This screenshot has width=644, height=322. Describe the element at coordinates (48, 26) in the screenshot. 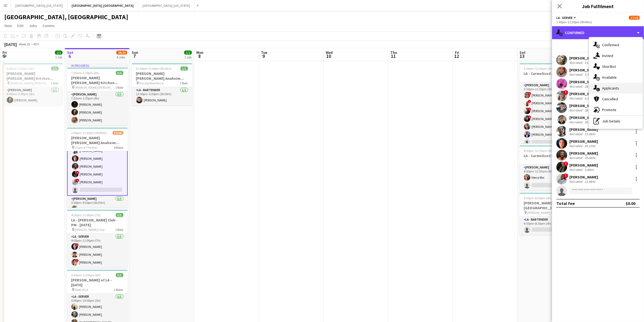

I see `a: Comms` at that location.